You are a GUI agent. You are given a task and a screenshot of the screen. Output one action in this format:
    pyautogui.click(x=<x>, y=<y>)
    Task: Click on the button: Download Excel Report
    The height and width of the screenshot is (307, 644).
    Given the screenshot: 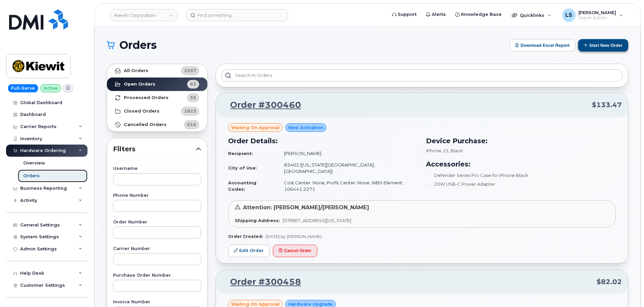 What is the action you would take?
    pyautogui.click(x=542, y=45)
    